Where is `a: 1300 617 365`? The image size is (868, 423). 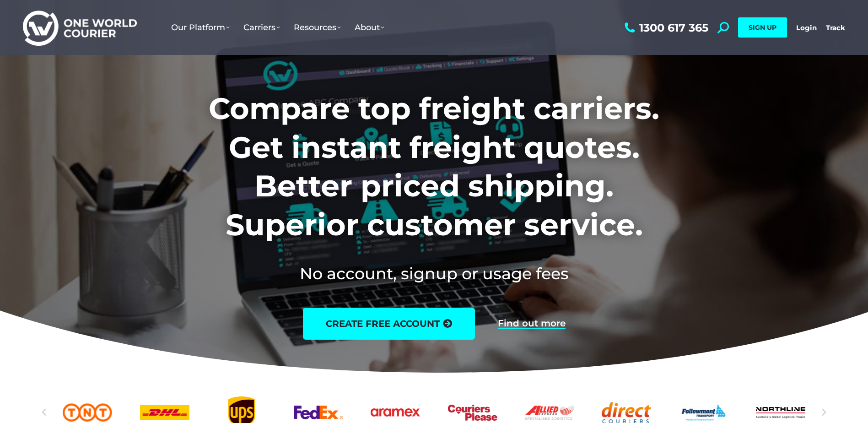 a: 1300 617 365 is located at coordinates (665, 27).